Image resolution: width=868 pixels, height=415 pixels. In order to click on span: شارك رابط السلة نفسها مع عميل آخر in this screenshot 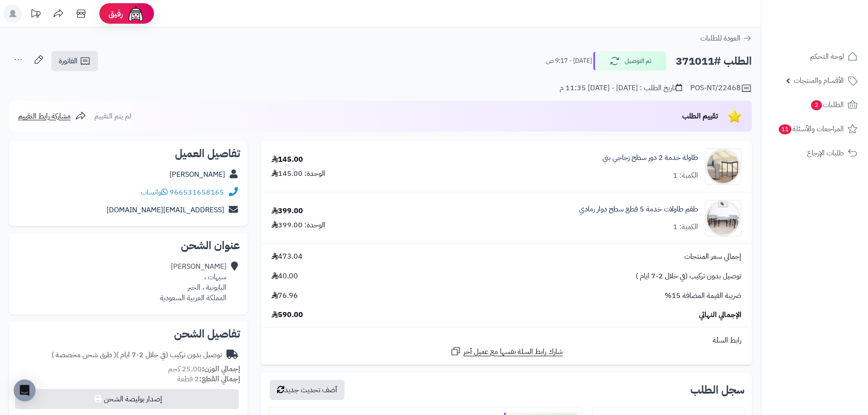, I will do `click(513, 352)`.